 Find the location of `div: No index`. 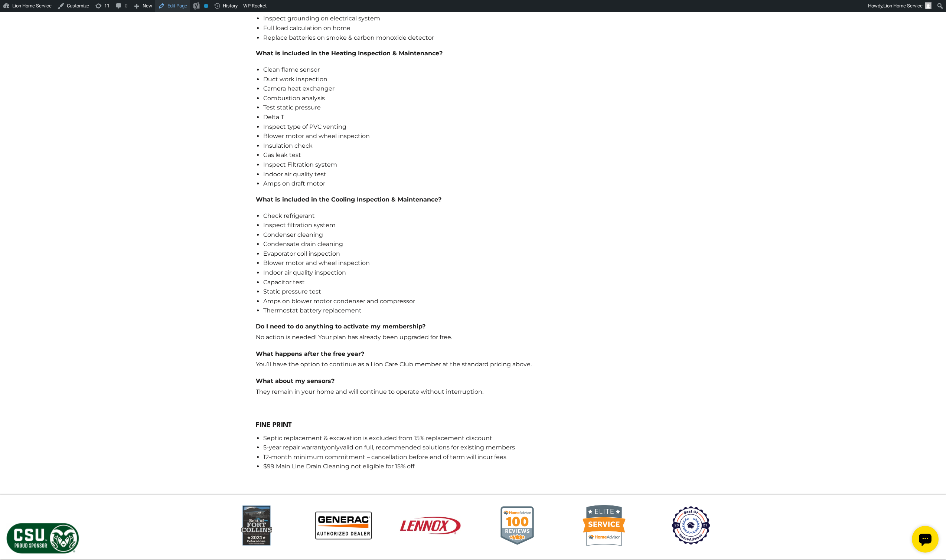

div: No index is located at coordinates (206, 6).